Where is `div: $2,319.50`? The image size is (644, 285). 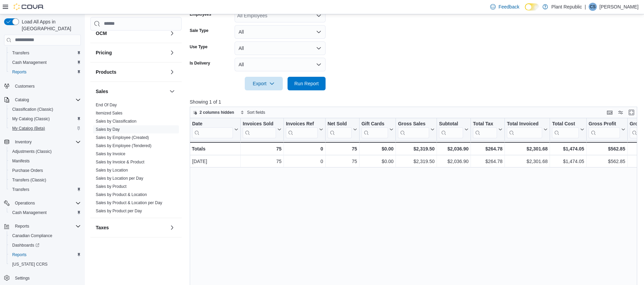 div: $2,319.50 is located at coordinates (416, 149).